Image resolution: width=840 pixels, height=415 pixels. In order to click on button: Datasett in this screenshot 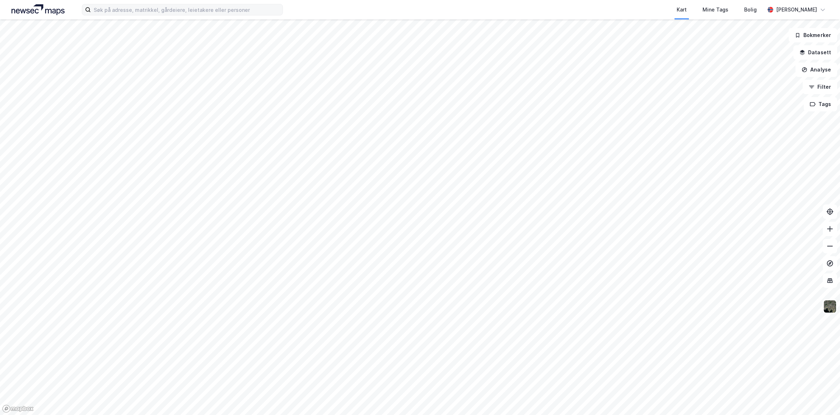, I will do `click(815, 52)`.